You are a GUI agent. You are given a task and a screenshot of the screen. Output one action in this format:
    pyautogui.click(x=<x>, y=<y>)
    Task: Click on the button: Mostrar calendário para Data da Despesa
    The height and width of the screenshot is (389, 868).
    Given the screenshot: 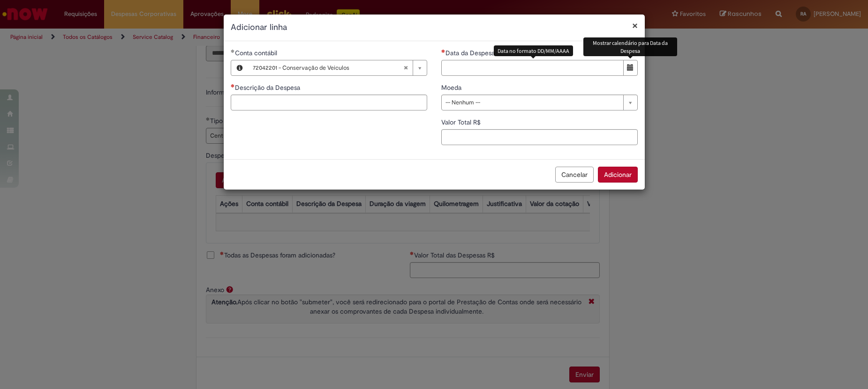 What is the action you would take?
    pyautogui.click(x=630, y=68)
    